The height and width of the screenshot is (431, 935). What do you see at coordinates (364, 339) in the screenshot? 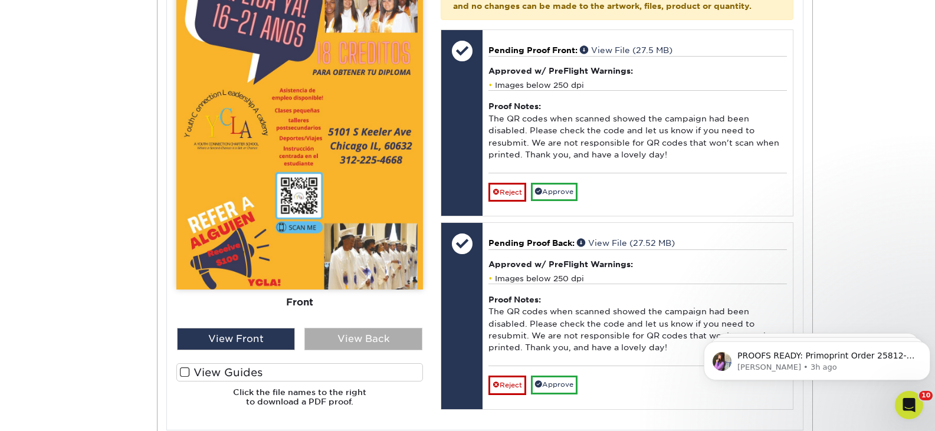
I see `div: View Back` at bounding box center [364, 339].